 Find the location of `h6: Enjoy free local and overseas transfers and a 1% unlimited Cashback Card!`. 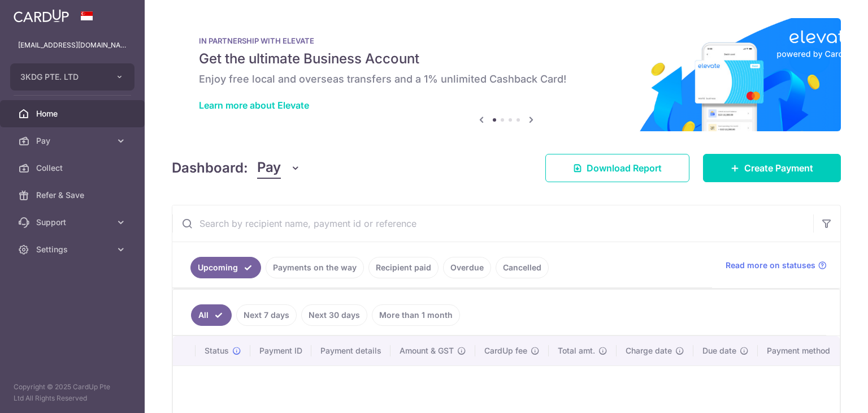

h6: Enjoy free local and overseas transfers and a 1% unlimited Cashback Card! is located at coordinates (507, 79).